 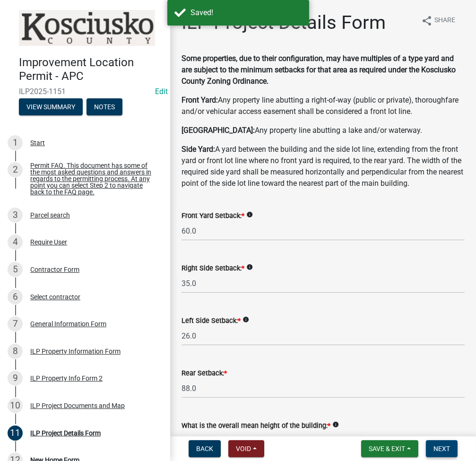 I want to click on div: ILP Property Information Form, so click(x=75, y=351).